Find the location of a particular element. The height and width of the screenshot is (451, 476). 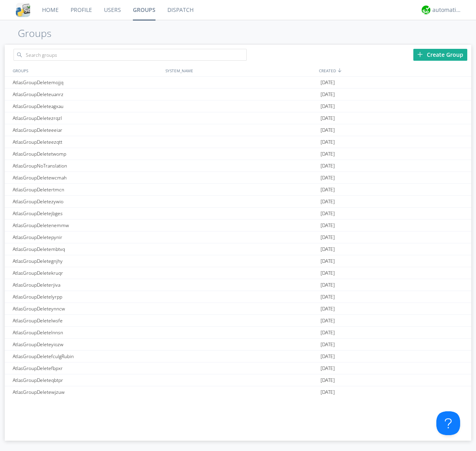

div: AtlasGroupDeletelnnsn is located at coordinates (87, 332).